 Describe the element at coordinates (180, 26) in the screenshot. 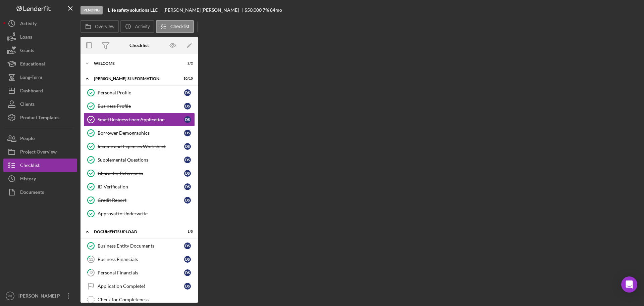

I see `label: Checklist` at that location.